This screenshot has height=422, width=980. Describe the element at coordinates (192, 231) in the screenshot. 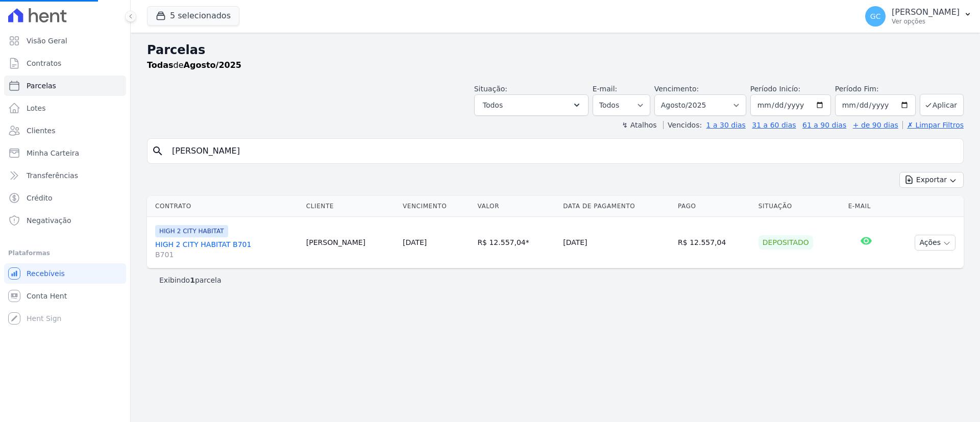

I see `span: HIGH 2 CITY HABITAT` at that location.